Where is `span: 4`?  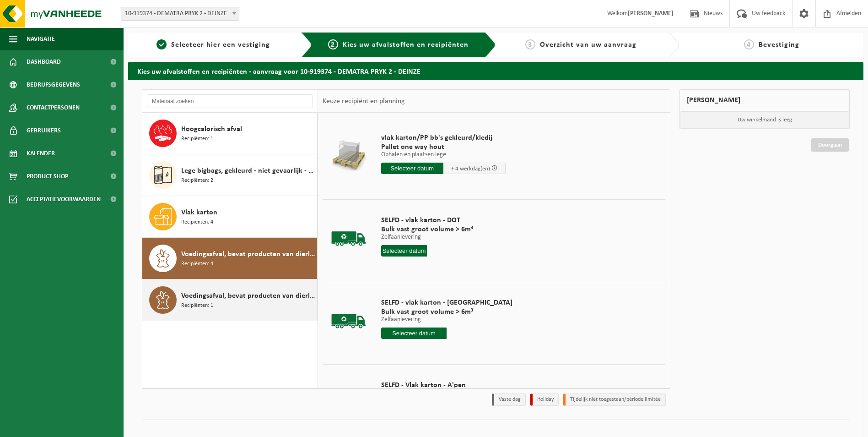
span: 4 is located at coordinates (749, 44).